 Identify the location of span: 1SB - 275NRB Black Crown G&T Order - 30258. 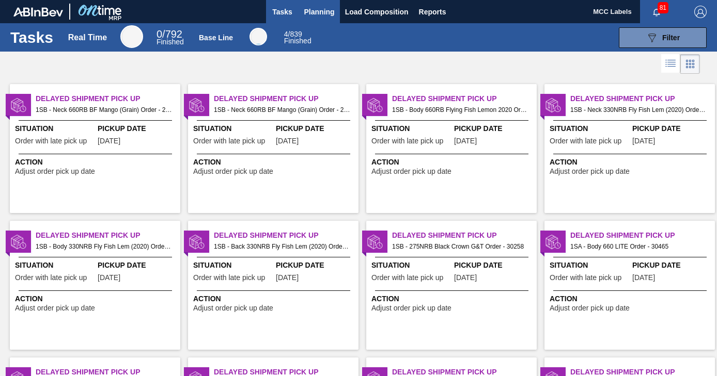
(460, 247).